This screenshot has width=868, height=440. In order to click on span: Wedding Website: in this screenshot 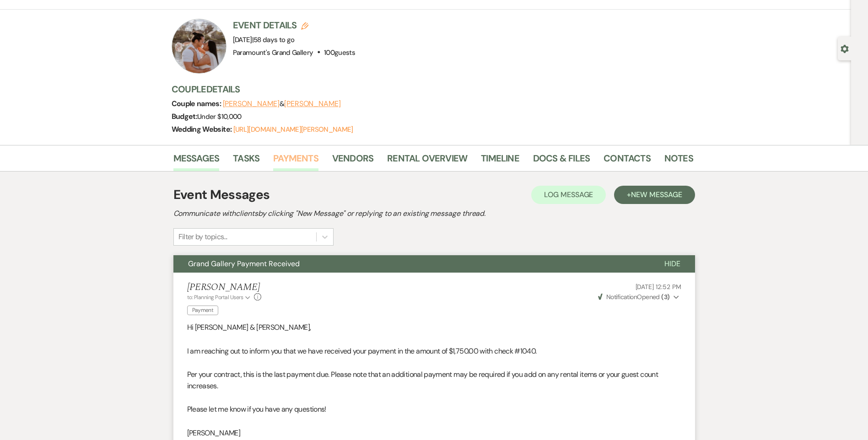, I will do `click(202, 129)`.